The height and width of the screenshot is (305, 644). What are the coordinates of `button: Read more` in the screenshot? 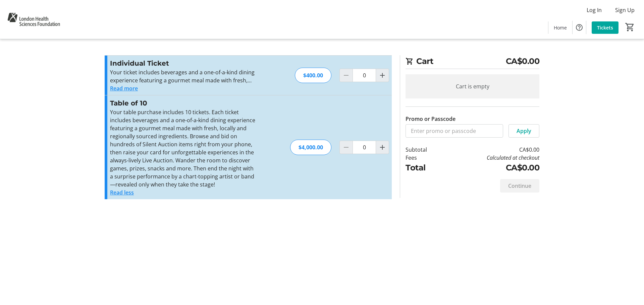 It's located at (124, 89).